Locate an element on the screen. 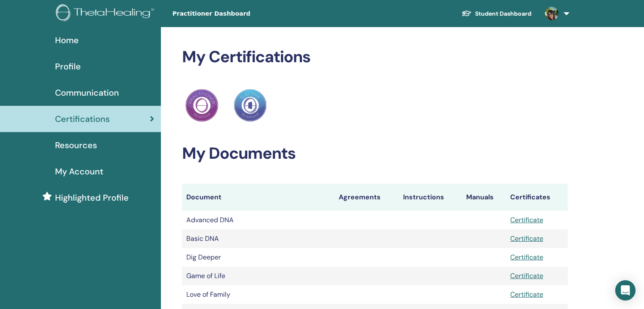 The height and width of the screenshot is (309, 644). td: Game of Life is located at coordinates (258, 276).